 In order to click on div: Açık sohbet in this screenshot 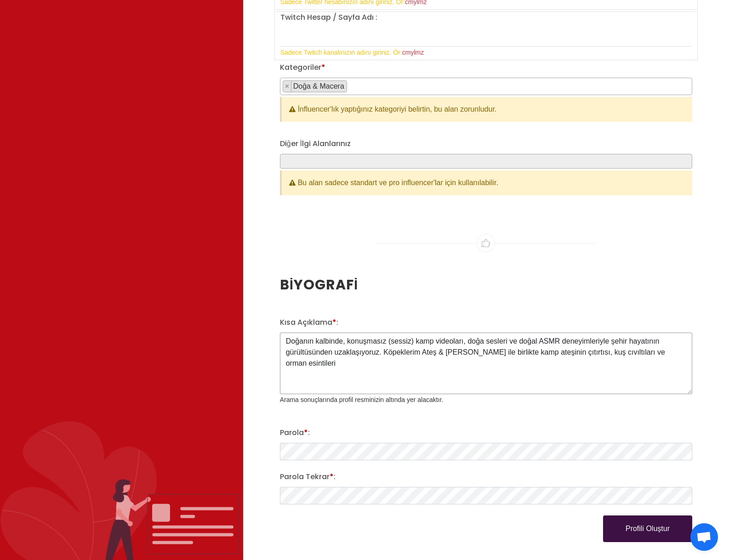, I will do `click(704, 537)`.